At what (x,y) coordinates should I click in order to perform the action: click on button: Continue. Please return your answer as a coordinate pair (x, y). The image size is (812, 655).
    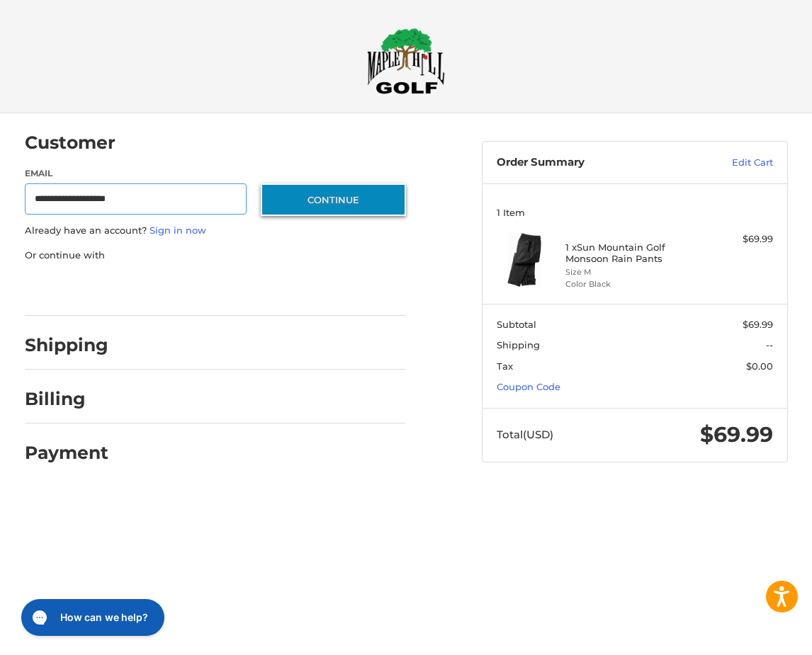
    Looking at the image, I should click on (333, 199).